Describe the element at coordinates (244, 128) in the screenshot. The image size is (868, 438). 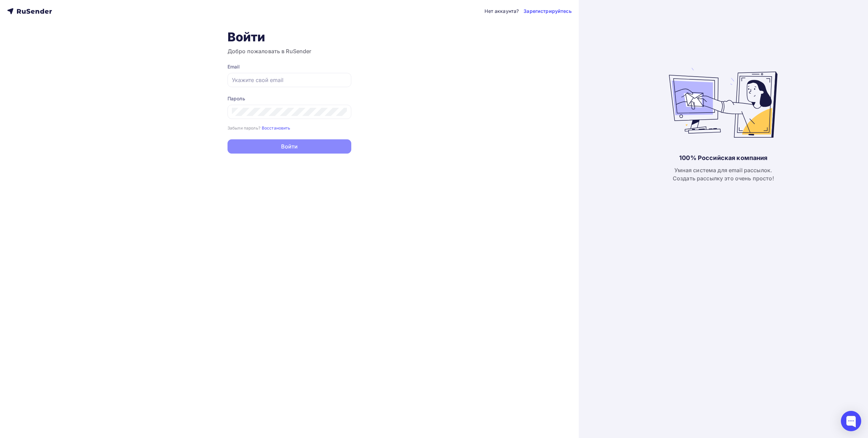
I see `small: Забыли пароль?` at that location.